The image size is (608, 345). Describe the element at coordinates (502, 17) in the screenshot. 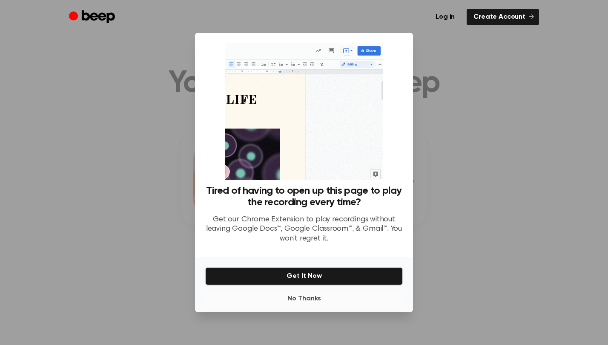

I see `a: Create Account` at that location.